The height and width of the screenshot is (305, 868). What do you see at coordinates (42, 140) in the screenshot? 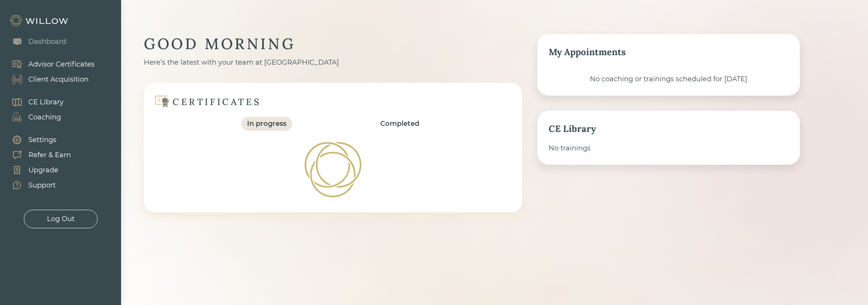
I see `div: Settings` at bounding box center [42, 140].